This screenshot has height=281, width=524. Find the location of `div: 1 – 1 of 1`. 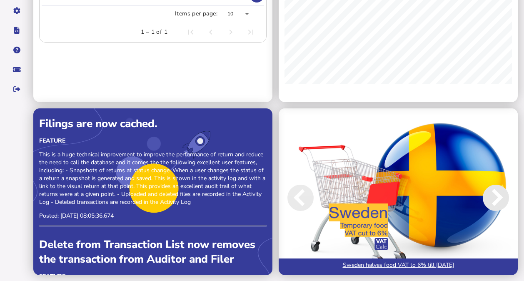

div: 1 – 1 of 1 is located at coordinates (154, 32).